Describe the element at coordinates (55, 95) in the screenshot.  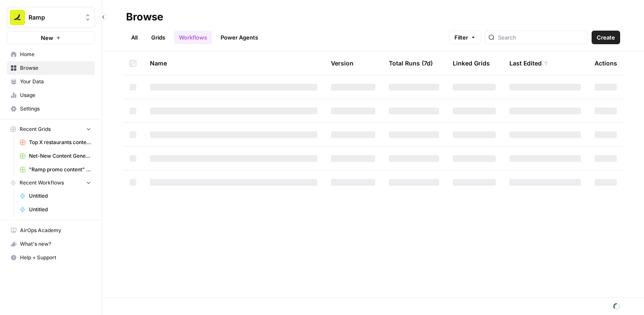
I see `span: Usage` at that location.